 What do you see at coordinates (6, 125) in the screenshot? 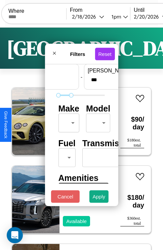
I see `div: Give Feedback` at bounding box center [6, 125].